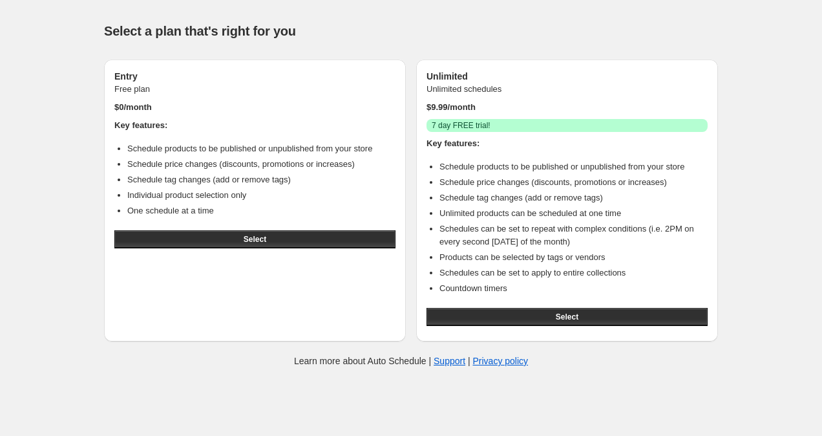 This screenshot has width=822, height=436. Describe the element at coordinates (255, 107) in the screenshot. I see `p: $ 0 /month` at that location.